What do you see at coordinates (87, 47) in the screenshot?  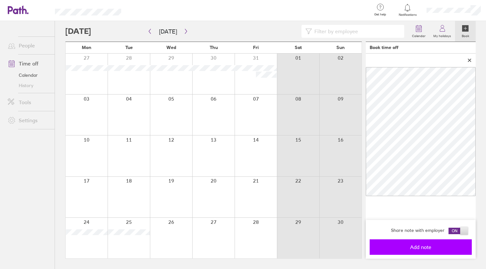 I see `span: Mon` at bounding box center [87, 47].